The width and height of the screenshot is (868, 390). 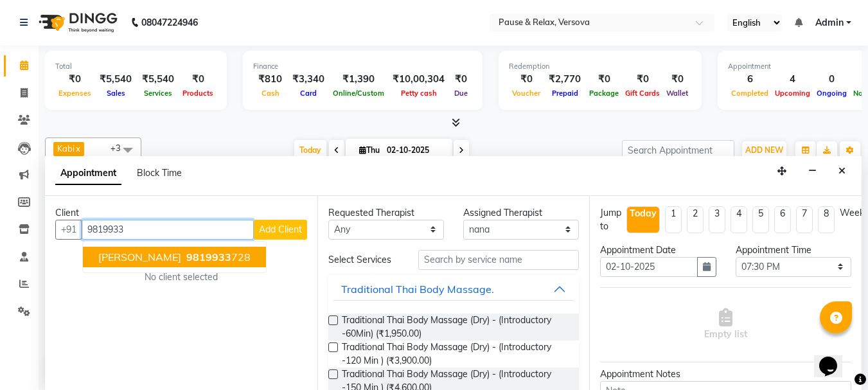 I want to click on div: Redemption, so click(x=600, y=66).